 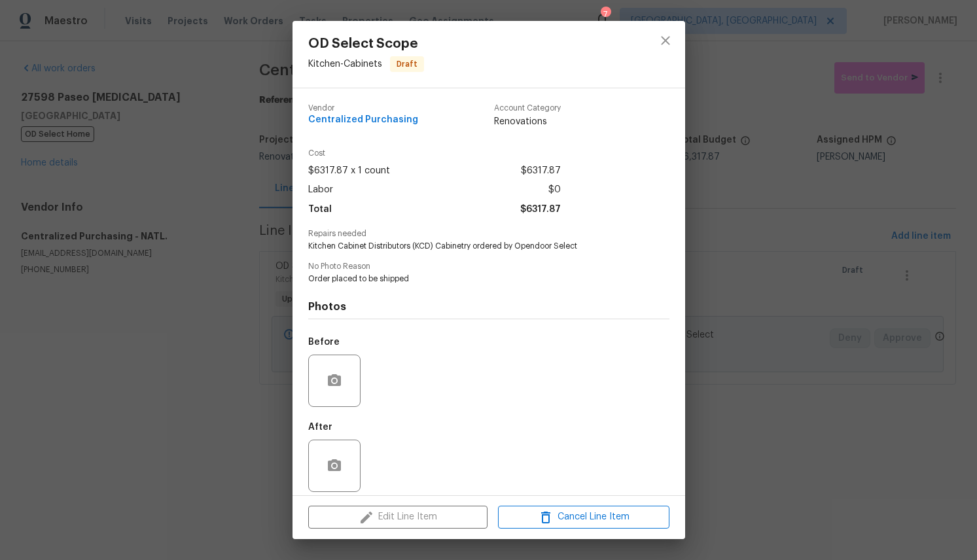 What do you see at coordinates (324, 343) in the screenshot?
I see `h5: Before` at bounding box center [324, 343].